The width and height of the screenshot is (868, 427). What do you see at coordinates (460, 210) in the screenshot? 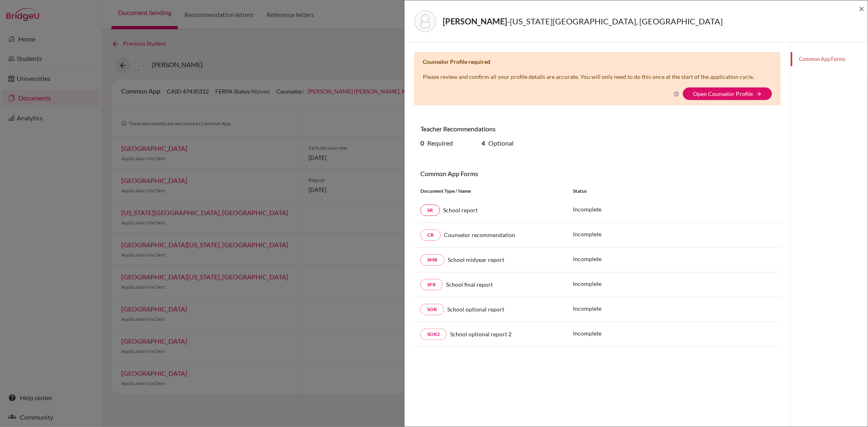
I see `span: School report` at bounding box center [460, 210].